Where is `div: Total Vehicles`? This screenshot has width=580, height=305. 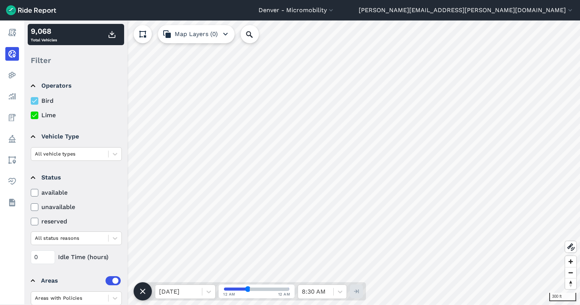 div: Total Vehicles is located at coordinates (44, 35).